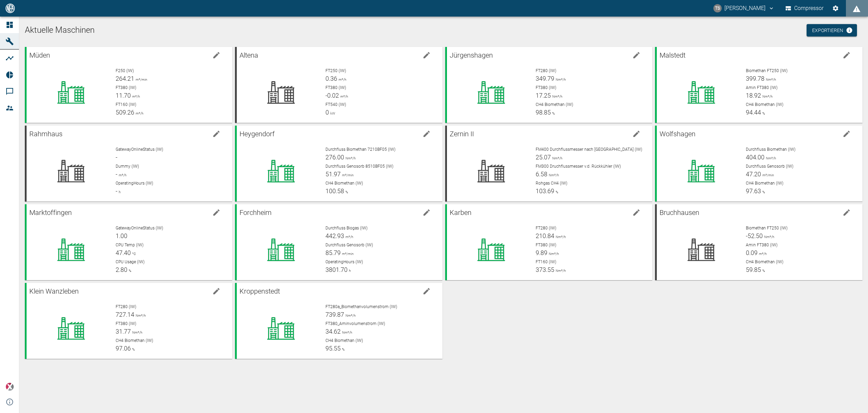  Describe the element at coordinates (123, 348) in the screenshot. I see `span: 97.06` at that location.